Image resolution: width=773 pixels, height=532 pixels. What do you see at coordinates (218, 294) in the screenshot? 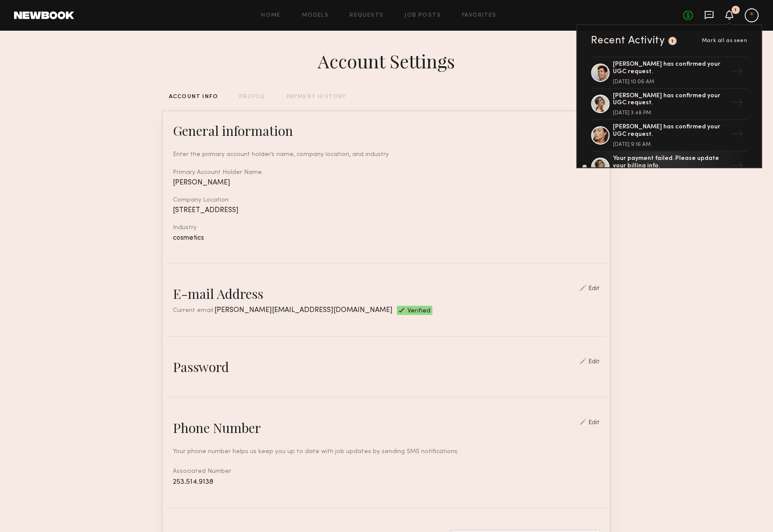
I see `div: E-mail Address` at bounding box center [218, 294].